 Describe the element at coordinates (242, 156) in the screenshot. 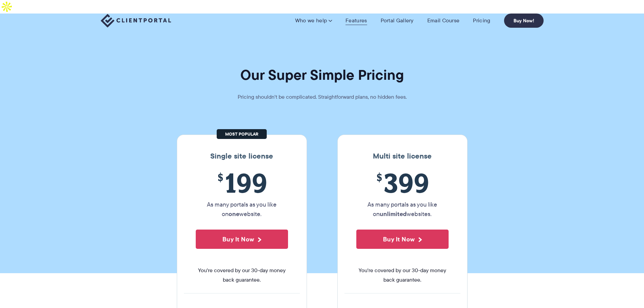

I see `h3: Single site license` at that location.